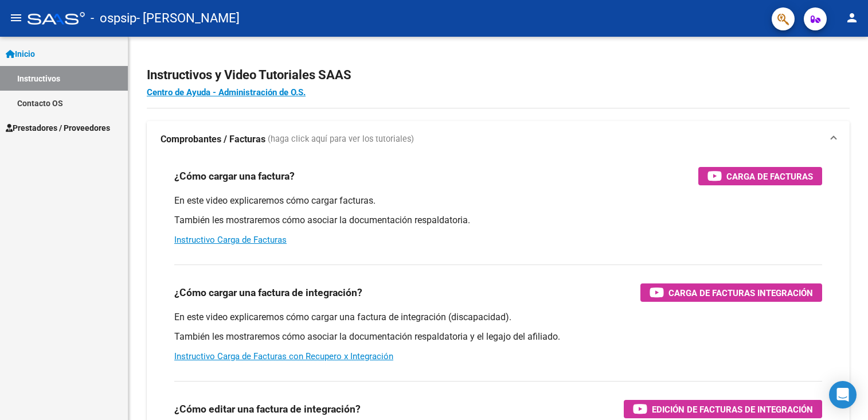 The height and width of the screenshot is (420, 868). What do you see at coordinates (58, 128) in the screenshot?
I see `span: Prestadores / Proveedores` at bounding box center [58, 128].